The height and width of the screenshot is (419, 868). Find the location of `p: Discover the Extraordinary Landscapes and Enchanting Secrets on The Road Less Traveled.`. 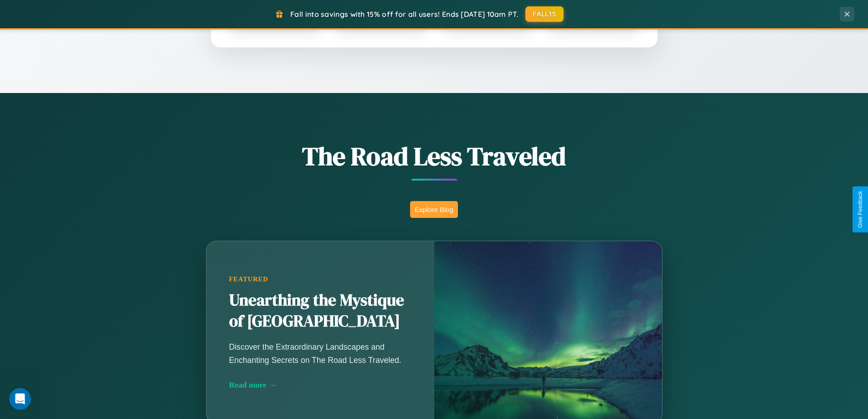

p: Discover the Extraordinary Landscapes and Enchanting Secrets on The Road Less Traveled. is located at coordinates (320, 353).